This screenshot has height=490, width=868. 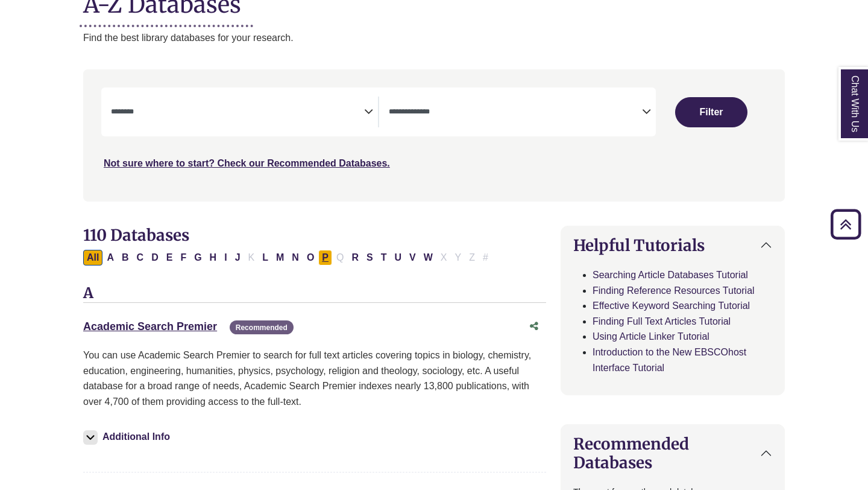 I want to click on button: Helpful Tutorials, so click(x=673, y=245).